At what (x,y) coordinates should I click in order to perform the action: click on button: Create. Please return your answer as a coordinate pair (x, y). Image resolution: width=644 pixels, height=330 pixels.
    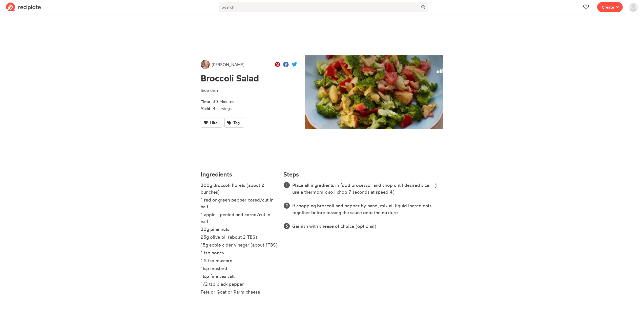
    Looking at the image, I should click on (610, 7).